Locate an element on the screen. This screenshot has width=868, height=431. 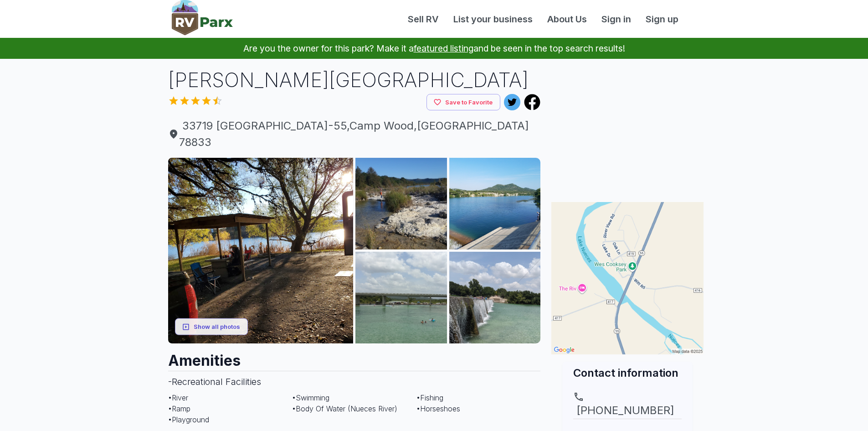
h3: - Recreational Facilities is located at coordinates (355, 381).